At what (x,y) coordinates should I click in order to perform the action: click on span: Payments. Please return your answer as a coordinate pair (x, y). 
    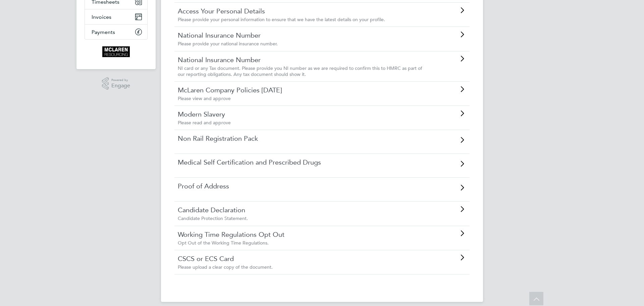
    Looking at the image, I should click on (103, 32).